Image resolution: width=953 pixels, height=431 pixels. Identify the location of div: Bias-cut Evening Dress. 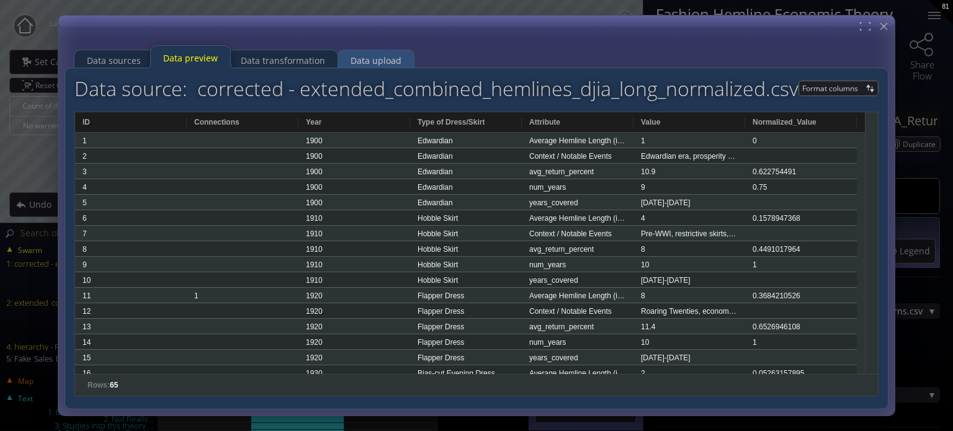
(466, 373).